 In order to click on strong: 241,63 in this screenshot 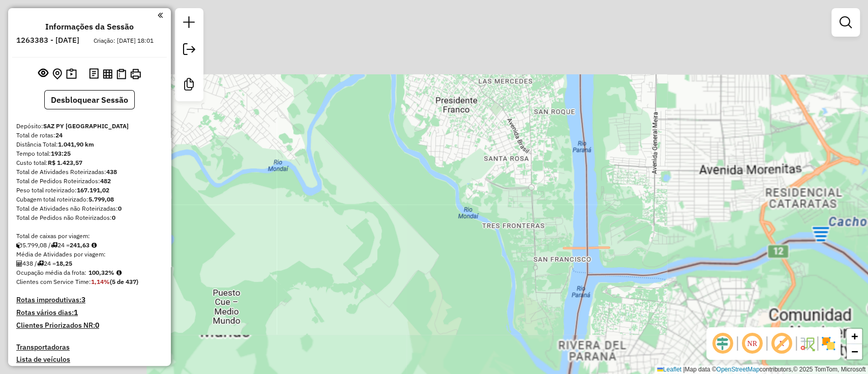, I will do `click(79, 244)`.